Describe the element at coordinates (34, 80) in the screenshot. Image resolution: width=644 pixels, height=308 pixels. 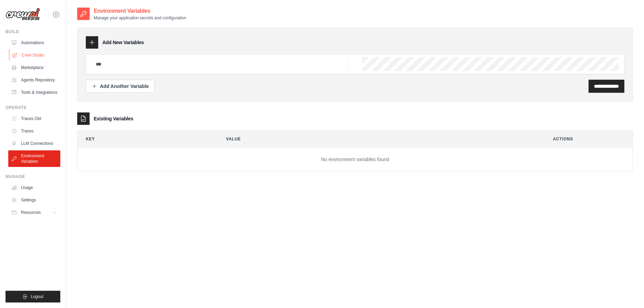
I see `a: Agents Repository` at that location.